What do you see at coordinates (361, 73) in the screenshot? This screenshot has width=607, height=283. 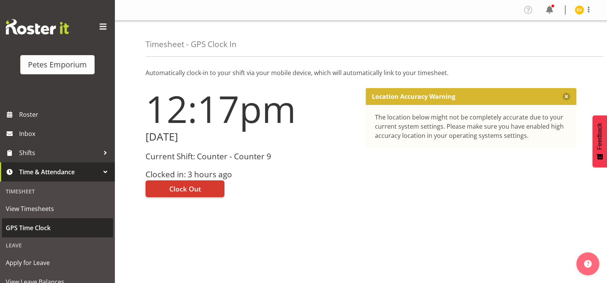 I see `p: Automatically clock-in to your shift via your mobile device, which will automatically link to you...` at bounding box center [361, 73].